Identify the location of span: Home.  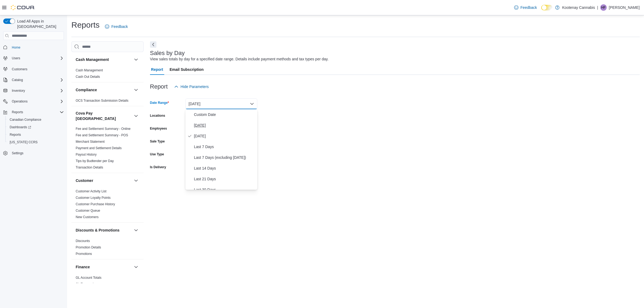
(16, 47).